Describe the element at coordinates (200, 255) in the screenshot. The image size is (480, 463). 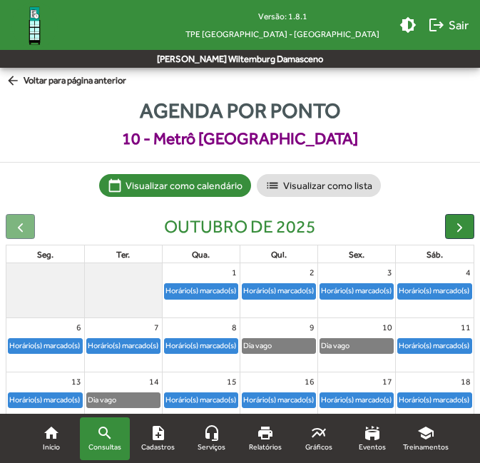
I see `a: quarta-feira` at that location.